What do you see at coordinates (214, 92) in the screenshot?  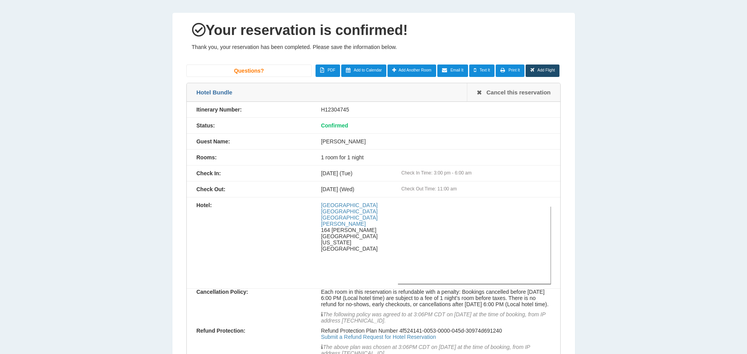 I see `span: Hotel Bundle` at bounding box center [214, 92].